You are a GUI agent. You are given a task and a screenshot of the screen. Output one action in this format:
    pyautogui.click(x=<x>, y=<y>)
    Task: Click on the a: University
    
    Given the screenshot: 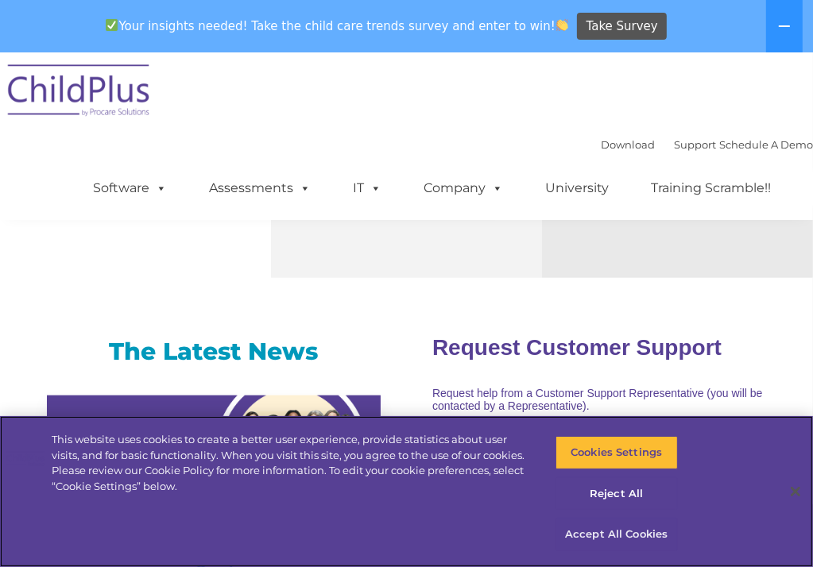 What is the action you would take?
    pyautogui.click(x=577, y=188)
    